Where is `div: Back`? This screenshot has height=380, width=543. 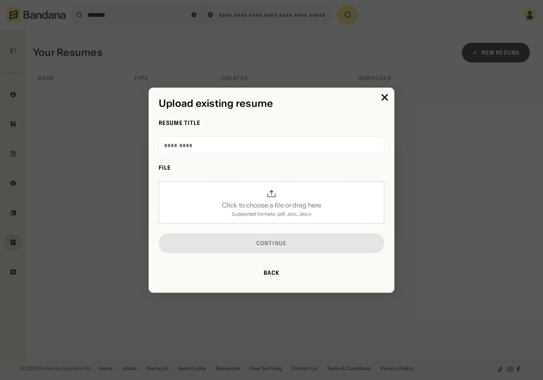
div: Back is located at coordinates (272, 273).